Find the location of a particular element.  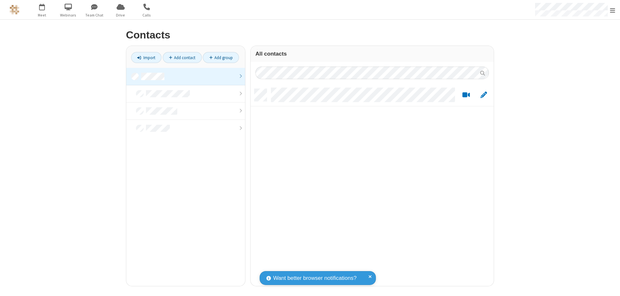

img: QA Selenium DO NOT DELETE OR CHANGE is located at coordinates (15, 10).